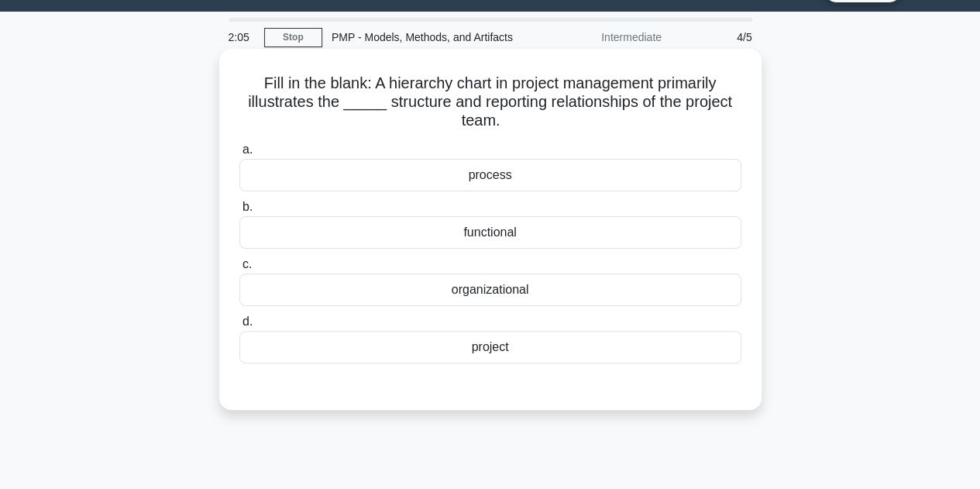 This screenshot has height=489, width=980. Describe the element at coordinates (490, 102) in the screenshot. I see `h5: Fill in the blank: A hierarchy chart in project management primarily illustrates the _____ struct...` at that location.